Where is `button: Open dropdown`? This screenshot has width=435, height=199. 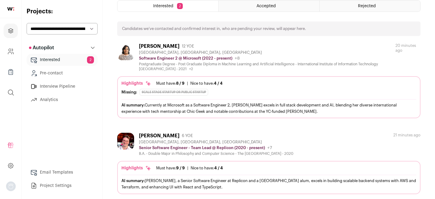
button: Open dropdown is located at coordinates (11, 186).